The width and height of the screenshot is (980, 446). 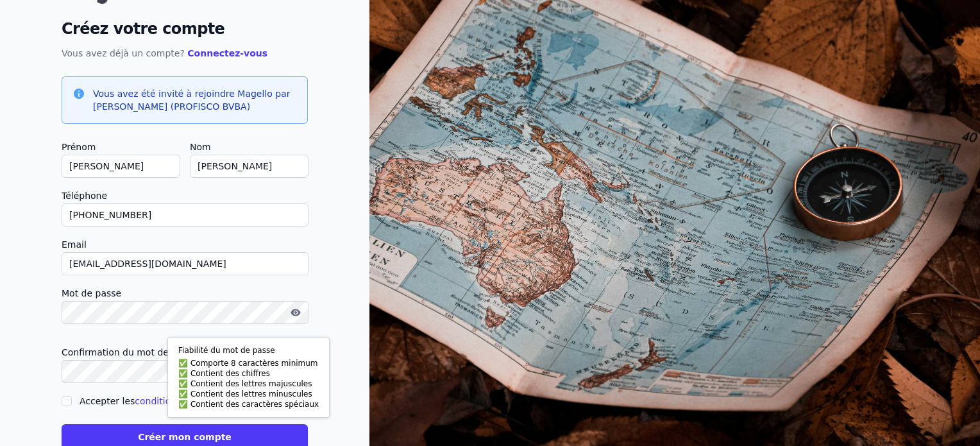 What do you see at coordinates (185, 401) in the screenshot?
I see `a: conditions d'utilisation` at bounding box center [185, 401].